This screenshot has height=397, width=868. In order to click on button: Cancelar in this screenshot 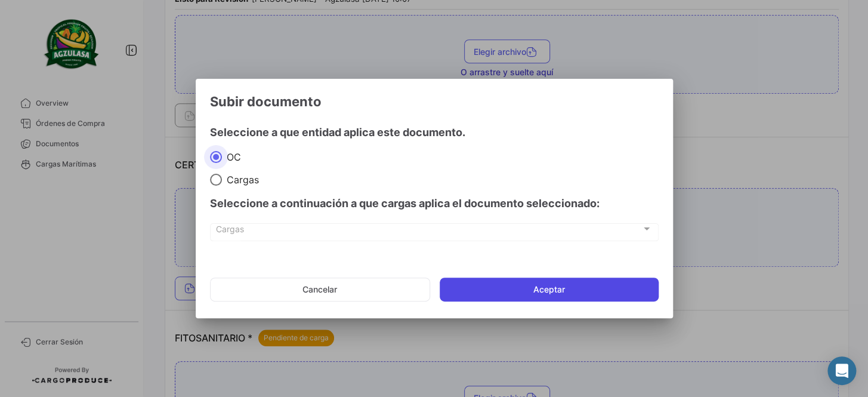, I will do `click(320, 290)`.